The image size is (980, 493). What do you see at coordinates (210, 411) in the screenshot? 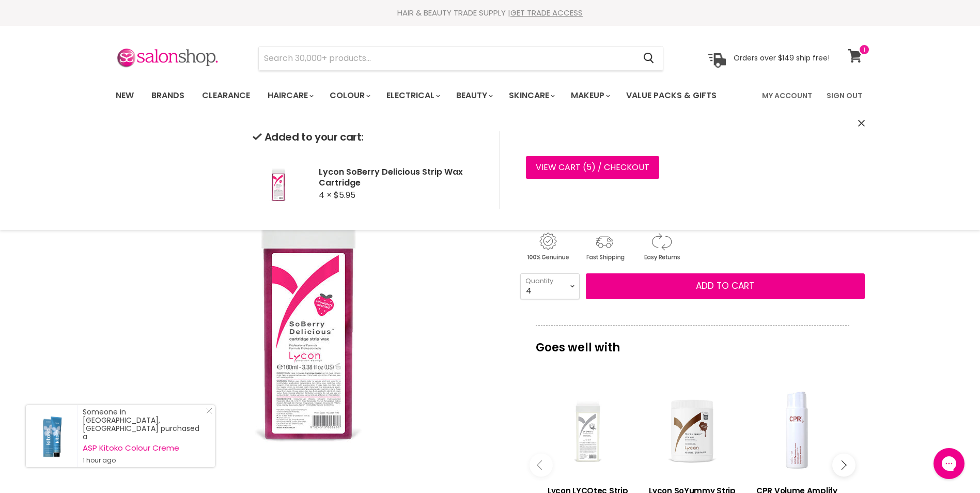
I see `svg: Close Icon` at bounding box center [210, 411].